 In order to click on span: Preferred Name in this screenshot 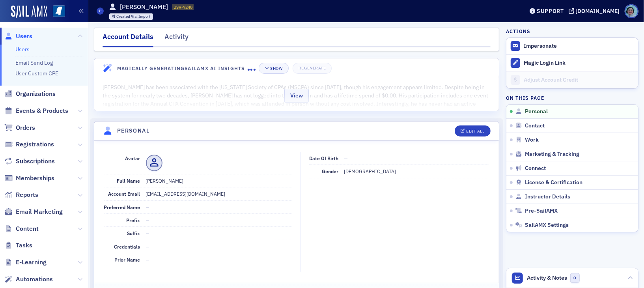, I will do `click(122, 207)`.